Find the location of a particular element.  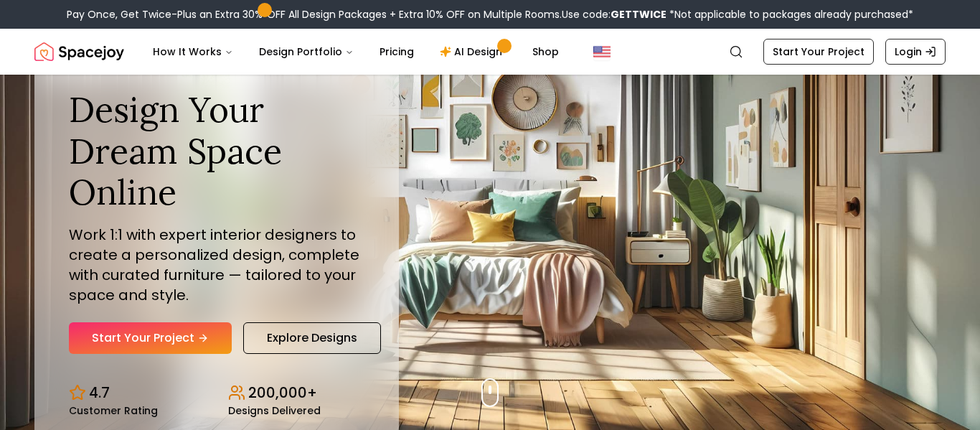

button: Design Portfolio is located at coordinates (306, 52).